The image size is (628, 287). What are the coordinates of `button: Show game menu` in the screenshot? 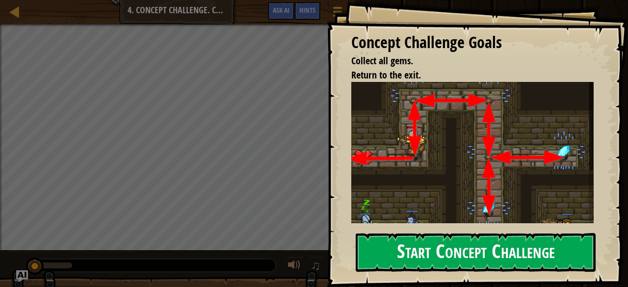 It's located at (338, 13).